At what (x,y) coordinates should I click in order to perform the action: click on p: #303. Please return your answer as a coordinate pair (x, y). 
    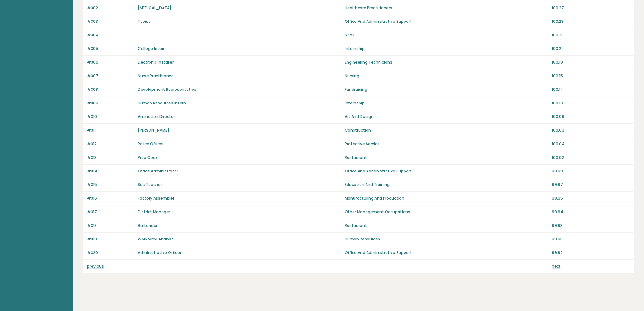
    Looking at the image, I should click on (110, 22).